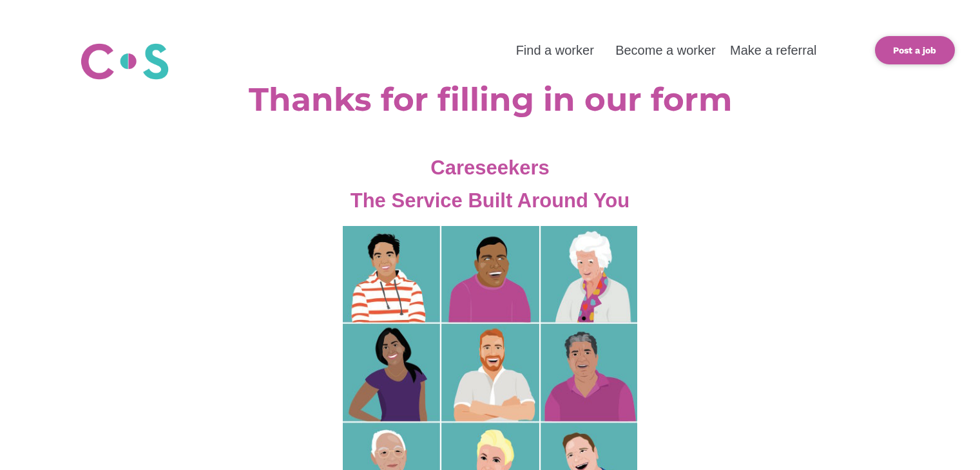  Describe the element at coordinates (490, 99) in the screenshot. I see `b: Thanks for filling in our form` at that location.